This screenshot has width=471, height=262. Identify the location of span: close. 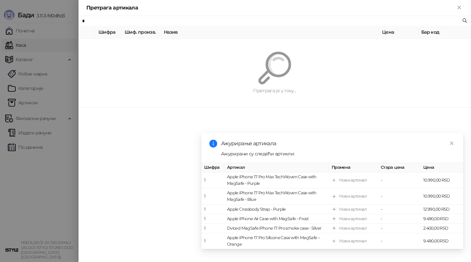
(452, 143).